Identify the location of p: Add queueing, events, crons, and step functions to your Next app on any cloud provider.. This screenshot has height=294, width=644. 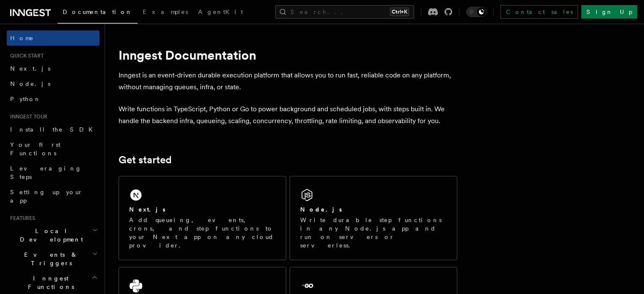
(203, 233).